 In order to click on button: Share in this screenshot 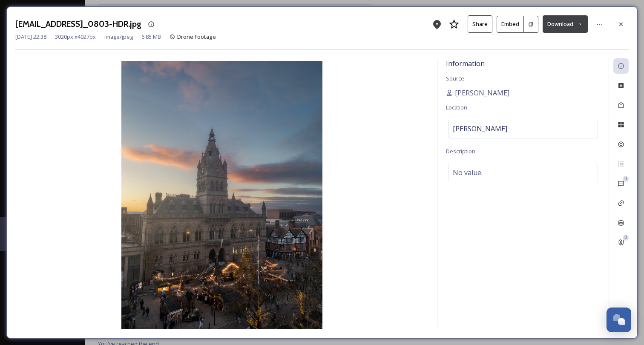, I will do `click(480, 24)`.